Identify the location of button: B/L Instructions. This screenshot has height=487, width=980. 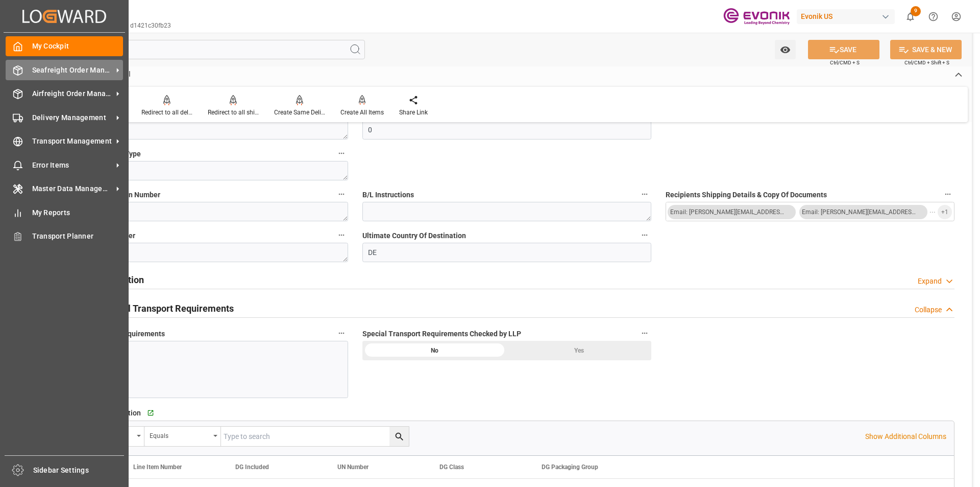
(645, 194).